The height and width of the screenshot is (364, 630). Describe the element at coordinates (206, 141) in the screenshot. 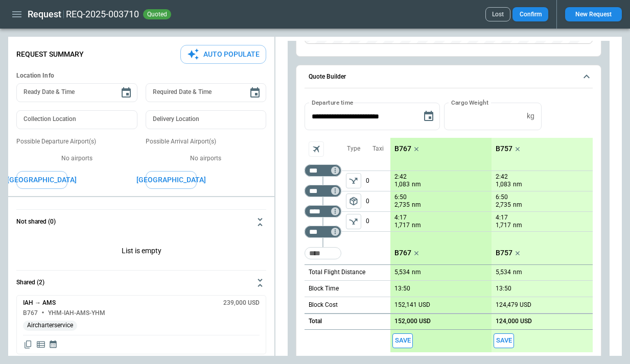

I see `p: Possible Arrival Airport(s)` at that location.